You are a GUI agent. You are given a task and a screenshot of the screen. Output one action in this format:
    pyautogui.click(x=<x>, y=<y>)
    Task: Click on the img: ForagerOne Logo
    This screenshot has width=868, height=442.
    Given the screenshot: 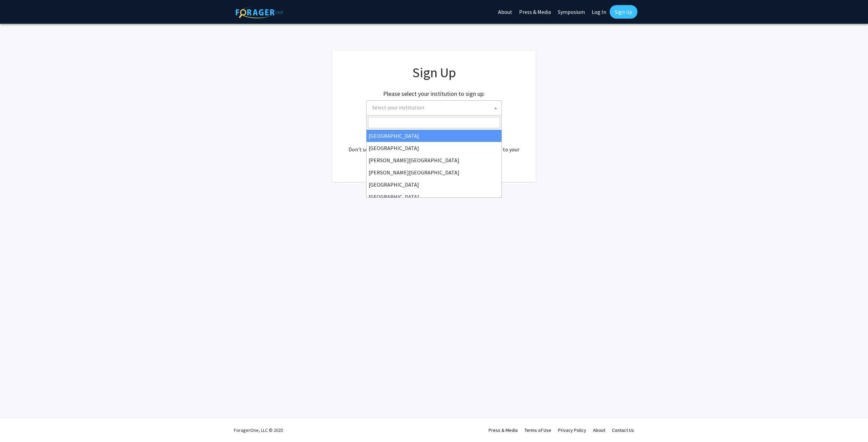 What is the action you would take?
    pyautogui.click(x=259, y=12)
    